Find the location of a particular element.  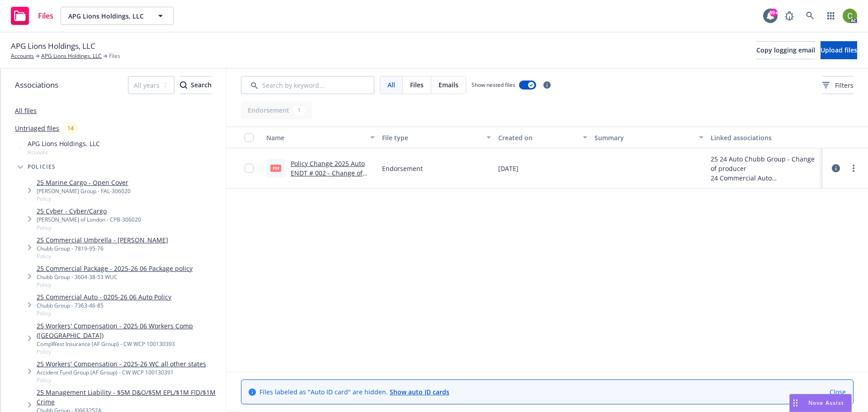

a: Files is located at coordinates (32, 16).